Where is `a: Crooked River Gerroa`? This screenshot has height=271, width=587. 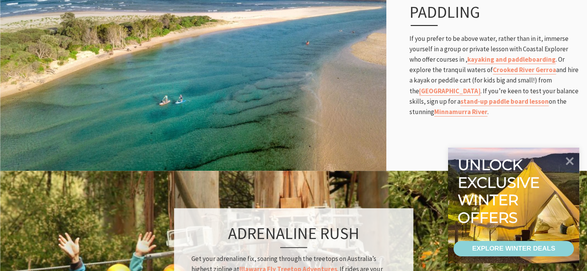 a: Crooked River Gerroa is located at coordinates (524, 70).